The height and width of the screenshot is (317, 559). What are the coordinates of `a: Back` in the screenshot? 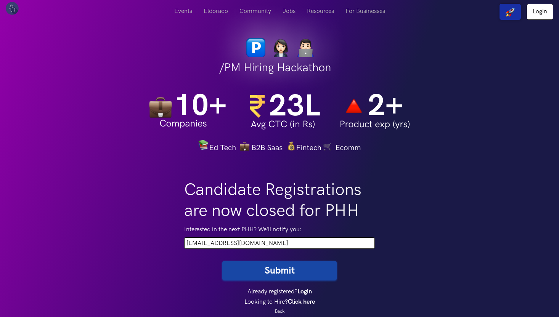 It's located at (280, 312).